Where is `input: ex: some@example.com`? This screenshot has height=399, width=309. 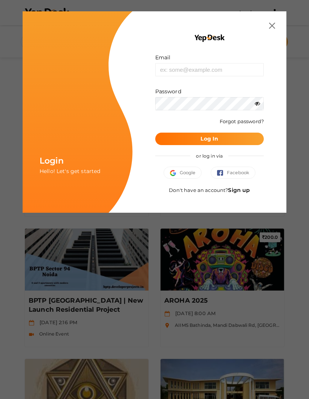 input: ex: some@example.com is located at coordinates (210, 69).